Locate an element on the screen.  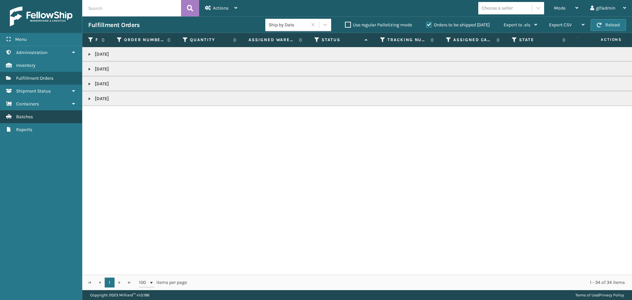
label: State is located at coordinates (539, 40).